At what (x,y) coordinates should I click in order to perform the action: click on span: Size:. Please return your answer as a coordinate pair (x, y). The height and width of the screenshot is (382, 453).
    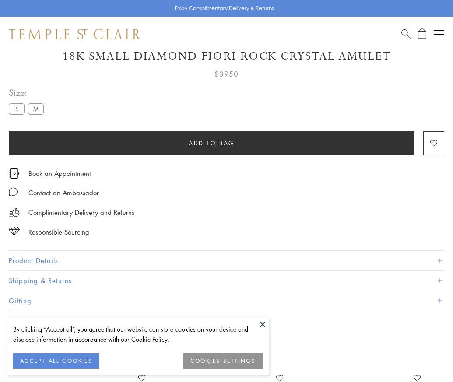
    Looking at the image, I should click on (28, 92).